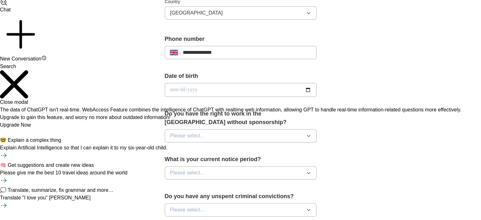 The width and height of the screenshot is (481, 220). I want to click on label: Date of birth, so click(241, 76).